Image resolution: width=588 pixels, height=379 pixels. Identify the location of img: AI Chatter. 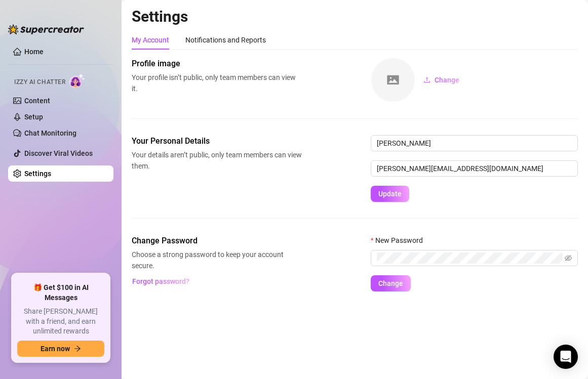
(77, 81).